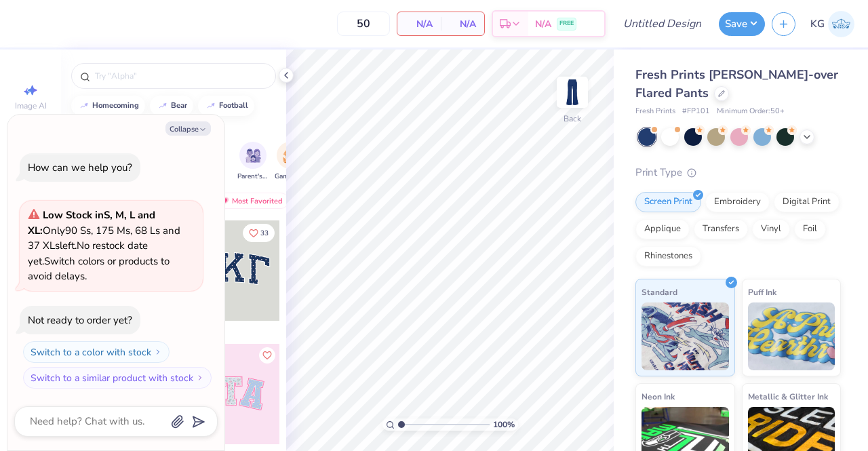 Image resolution: width=868 pixels, height=451 pixels. What do you see at coordinates (685, 336) in the screenshot?
I see `img: Standard` at bounding box center [685, 336].